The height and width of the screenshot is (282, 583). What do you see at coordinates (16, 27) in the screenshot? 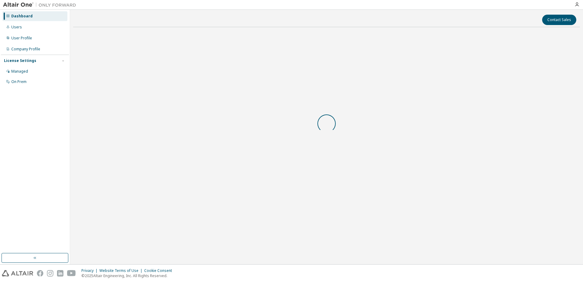
I see `div: Users` at bounding box center [16, 27].